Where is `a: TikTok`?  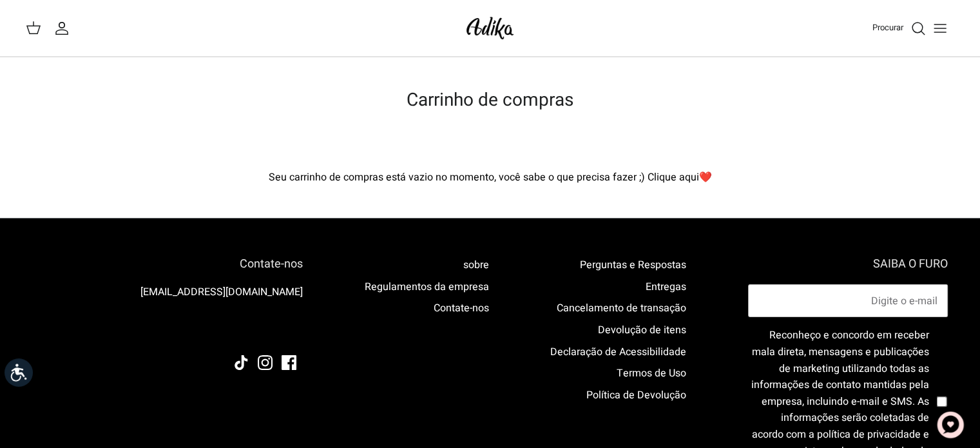
a: TikTok is located at coordinates (241, 362).